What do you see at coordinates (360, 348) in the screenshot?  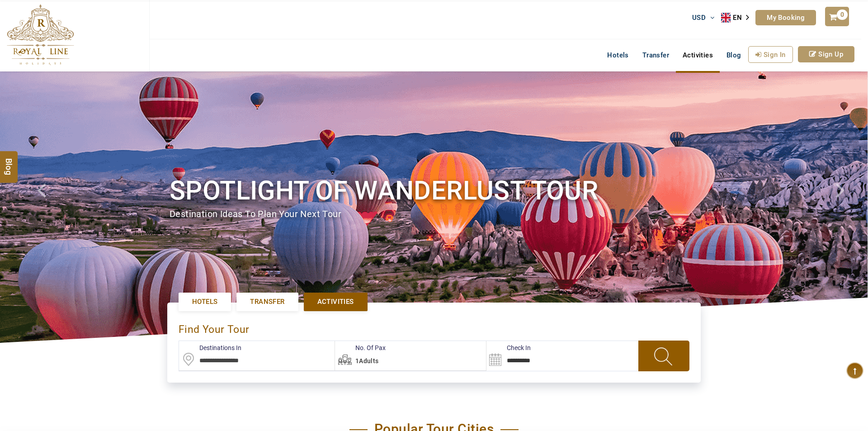 I see `label: No. Of Pax` at bounding box center [360, 348].